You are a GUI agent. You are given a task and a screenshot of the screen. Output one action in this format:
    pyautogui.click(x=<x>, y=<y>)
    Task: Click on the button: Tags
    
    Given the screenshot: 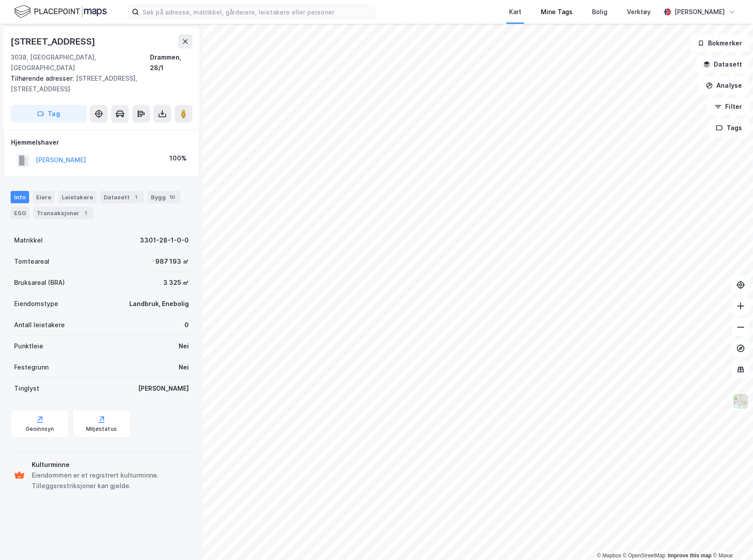 What is the action you would take?
    pyautogui.click(x=729, y=128)
    